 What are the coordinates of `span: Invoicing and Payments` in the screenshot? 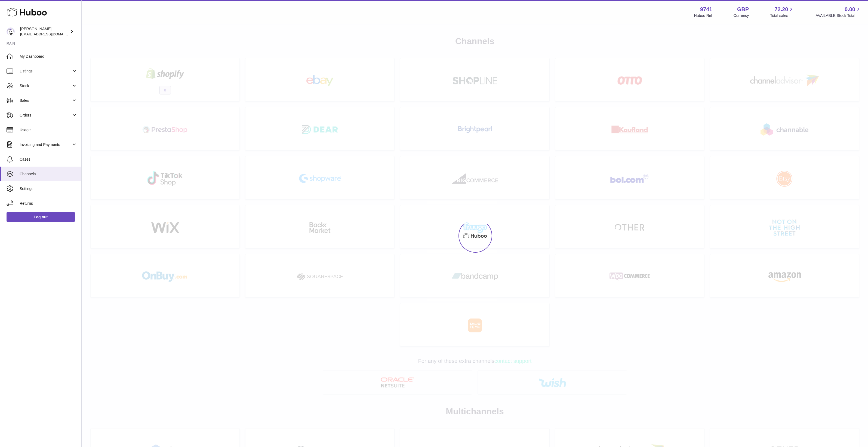 It's located at (45, 145).